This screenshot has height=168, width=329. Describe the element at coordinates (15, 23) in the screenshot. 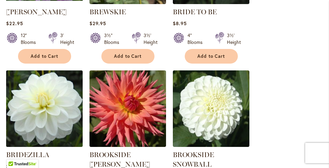

I see `span: $22.95` at that location.